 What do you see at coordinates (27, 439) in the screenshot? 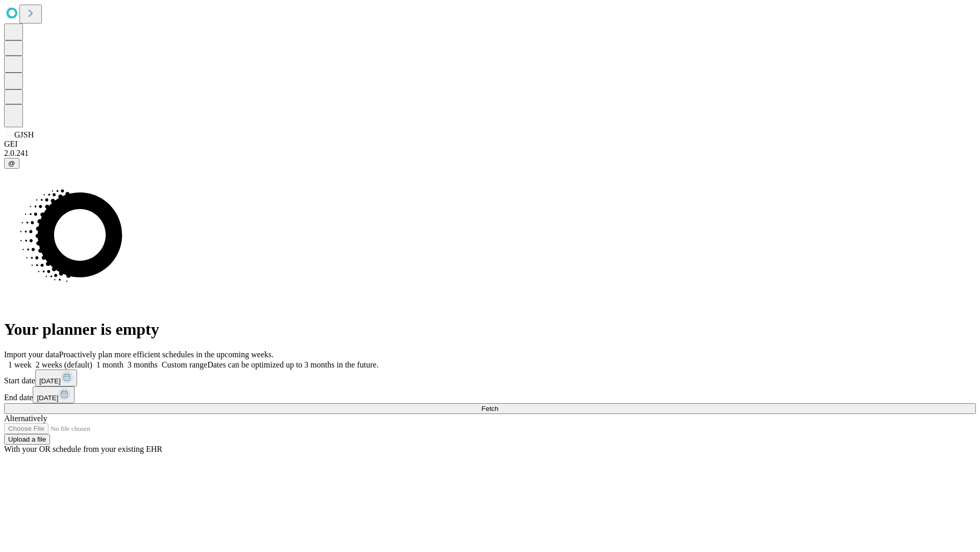
I see `button: Upload a file` at bounding box center [27, 439].